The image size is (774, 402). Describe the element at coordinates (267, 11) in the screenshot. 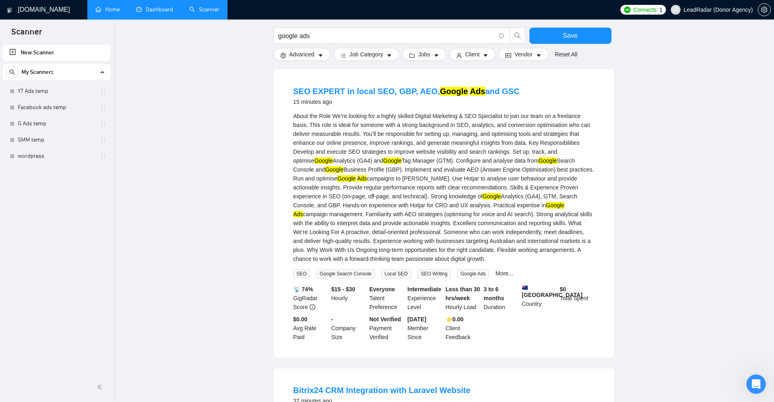

I see `div: Close` at that location.